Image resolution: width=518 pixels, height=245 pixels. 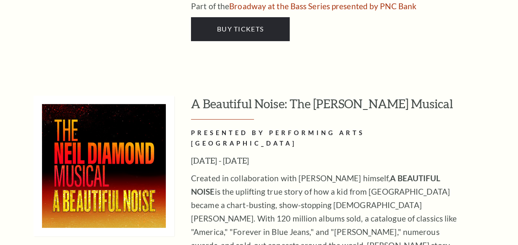 What do you see at coordinates (240, 29) in the screenshot?
I see `span: Buy Tickets` at bounding box center [240, 29].